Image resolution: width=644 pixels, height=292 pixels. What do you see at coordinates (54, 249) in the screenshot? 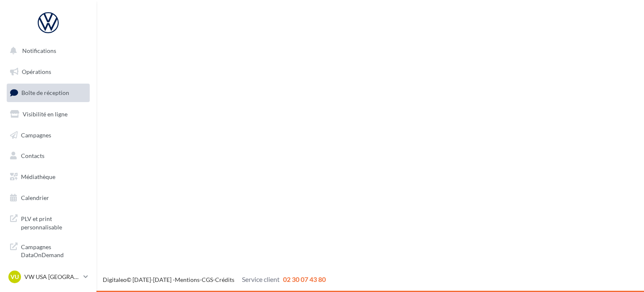
I see `span: Campagnes DataOnDemand` at bounding box center [54, 249].